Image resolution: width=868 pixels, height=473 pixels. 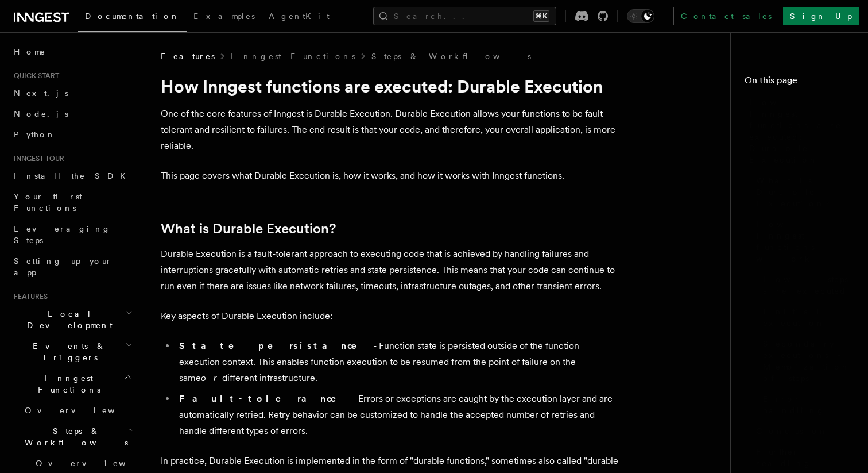 What do you see at coordinates (74, 436) in the screenshot?
I see `span: Steps & Workflows` at bounding box center [74, 436].